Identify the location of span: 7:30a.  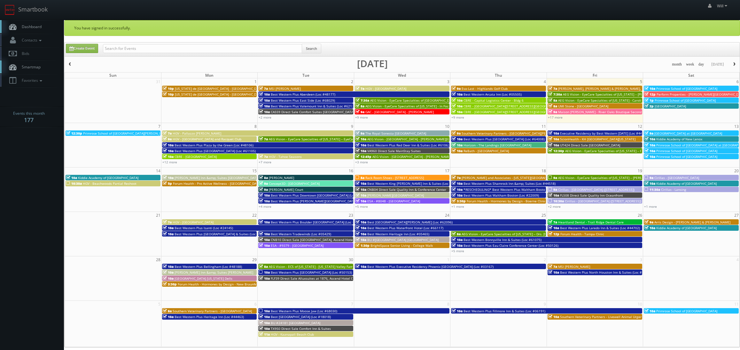
(362, 100).